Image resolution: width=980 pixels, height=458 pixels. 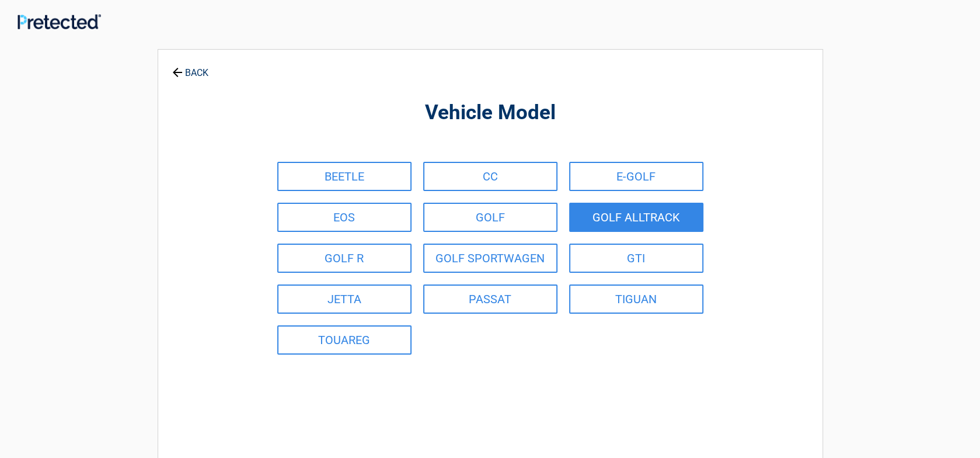 I want to click on img: Main Logo, so click(x=59, y=22).